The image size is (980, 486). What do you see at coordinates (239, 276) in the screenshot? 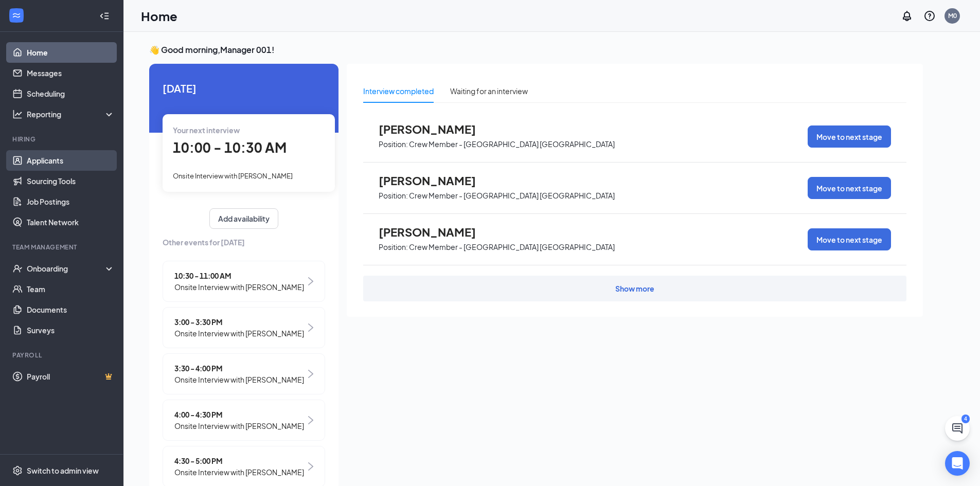
I see `span: 10:30 - 11:00 AM` at bounding box center [239, 276].